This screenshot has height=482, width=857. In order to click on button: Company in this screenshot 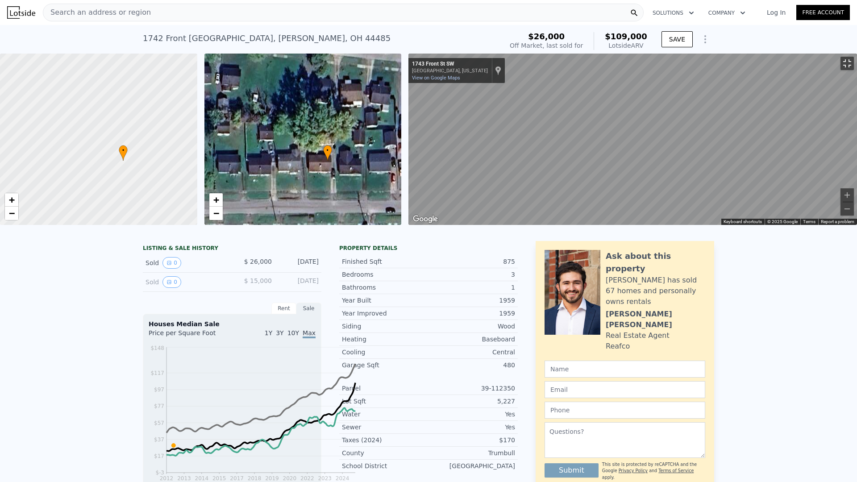, I will do `click(727, 13)`.